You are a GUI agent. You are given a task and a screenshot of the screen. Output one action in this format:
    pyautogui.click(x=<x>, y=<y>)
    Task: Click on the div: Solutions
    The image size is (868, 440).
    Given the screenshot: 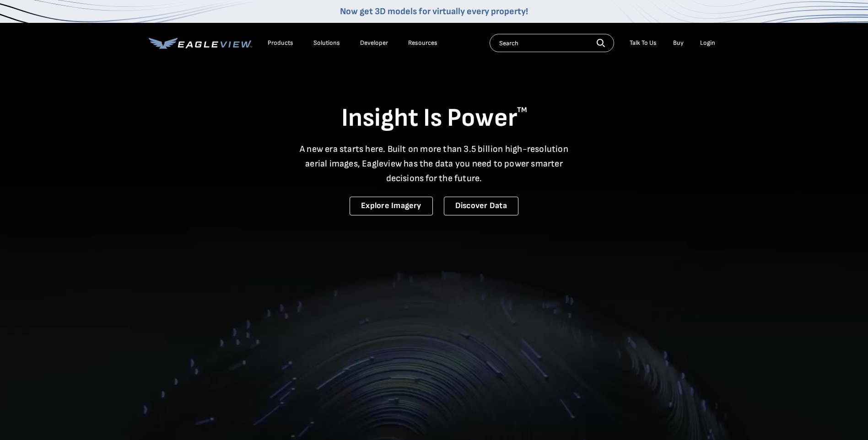 What is the action you would take?
    pyautogui.click(x=326, y=43)
    